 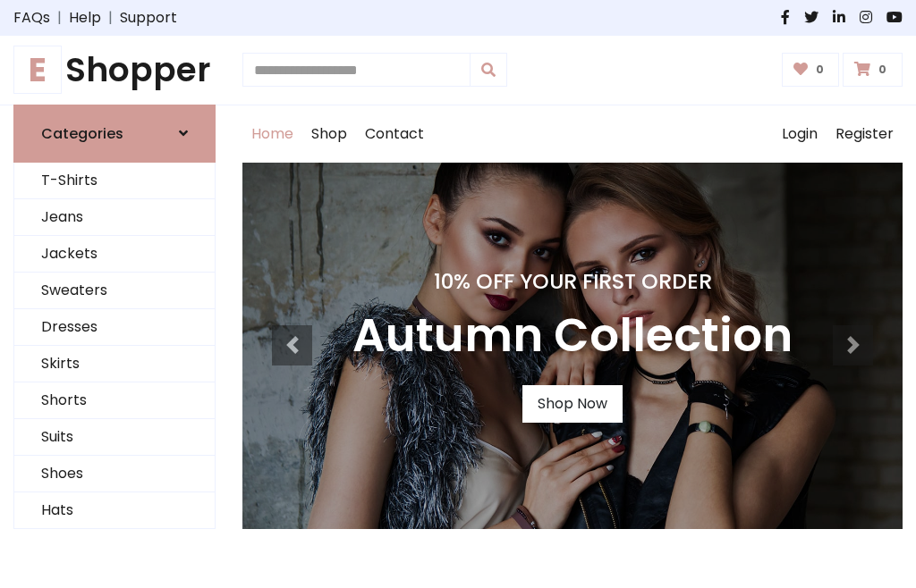 What do you see at coordinates (114, 254) in the screenshot?
I see `a: Jackets` at bounding box center [114, 254].